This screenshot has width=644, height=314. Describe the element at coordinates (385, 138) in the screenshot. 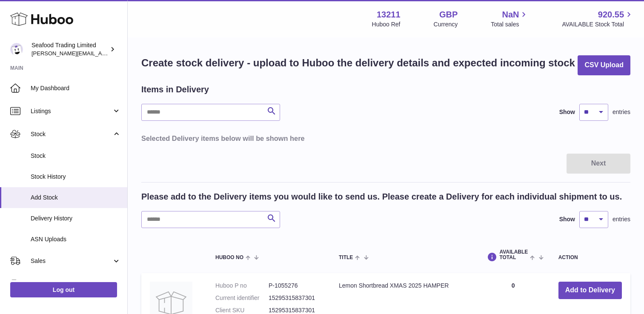

I see `h3: Selected Delivery items below will be shown here` at that location.